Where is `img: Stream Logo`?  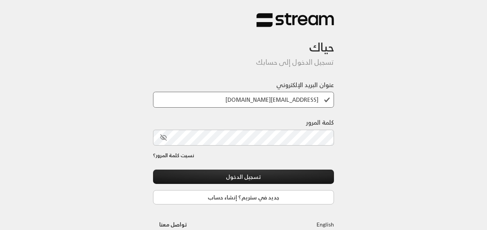 img: Stream Logo is located at coordinates (295, 20).